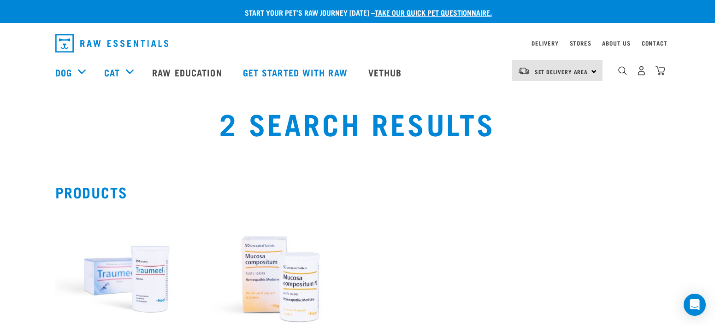 This screenshot has height=325, width=715. What do you see at coordinates (616, 43) in the screenshot?
I see `a: About Us` at bounding box center [616, 43].